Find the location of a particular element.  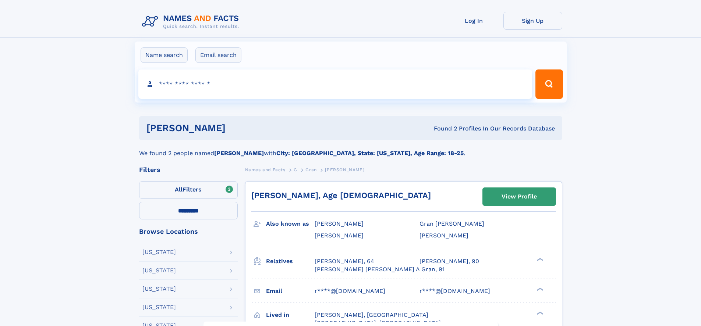

label: Filters is located at coordinates (188, 190).